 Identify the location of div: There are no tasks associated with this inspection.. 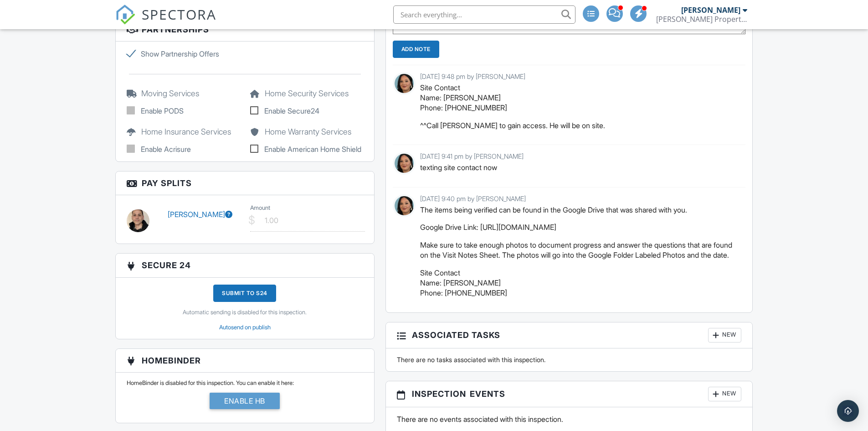
(569, 360).